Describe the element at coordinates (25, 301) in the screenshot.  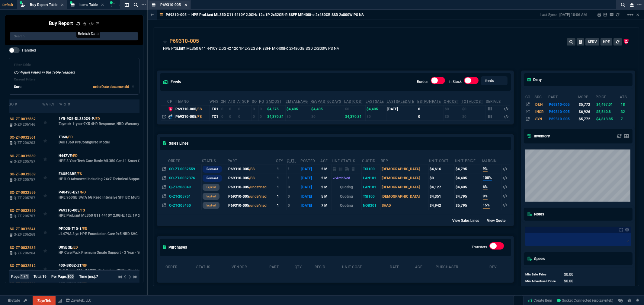
I see `a: API TOKEN` at that location.